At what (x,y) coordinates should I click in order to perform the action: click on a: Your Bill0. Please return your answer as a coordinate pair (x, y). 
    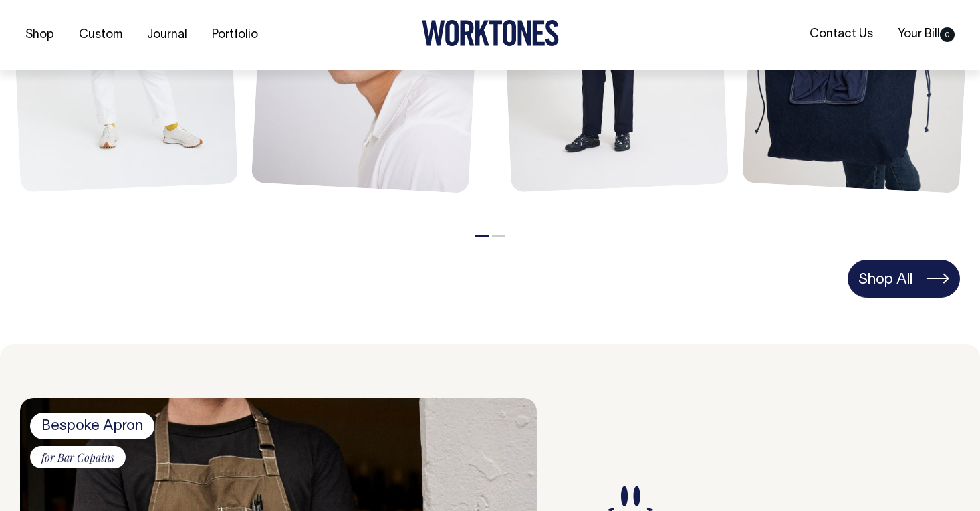
    Looking at the image, I should click on (926, 34).